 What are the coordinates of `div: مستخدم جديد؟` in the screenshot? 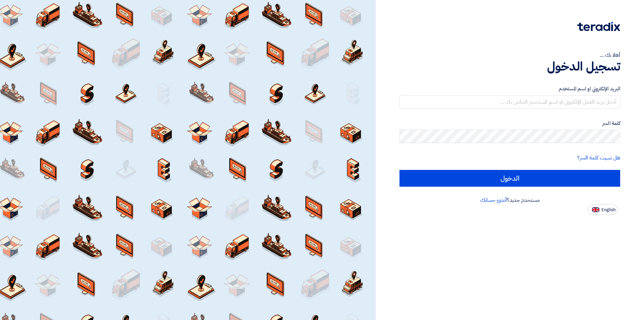 It's located at (510, 200).